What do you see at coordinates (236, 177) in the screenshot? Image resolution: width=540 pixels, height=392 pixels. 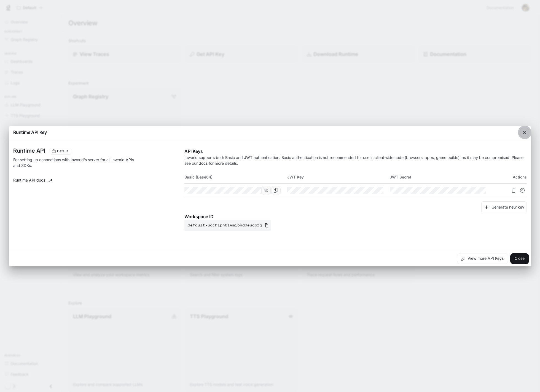 I see `th: Basic (Base64)` at bounding box center [236, 177].